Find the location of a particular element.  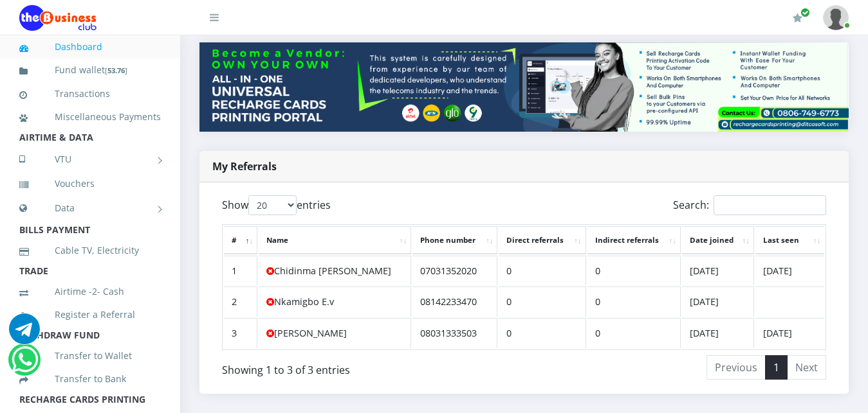

a: Transactions is located at coordinates (90, 94).